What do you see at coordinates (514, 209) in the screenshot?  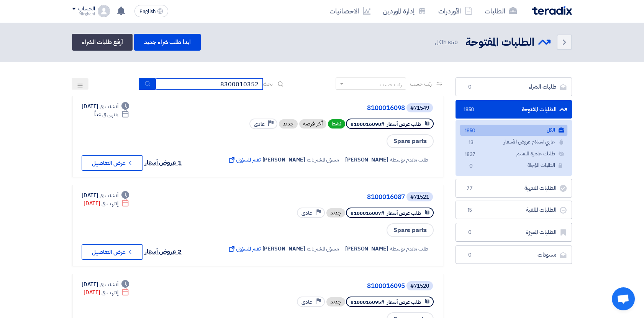 I see `a: الطلبات الملغية15` at bounding box center [514, 209].